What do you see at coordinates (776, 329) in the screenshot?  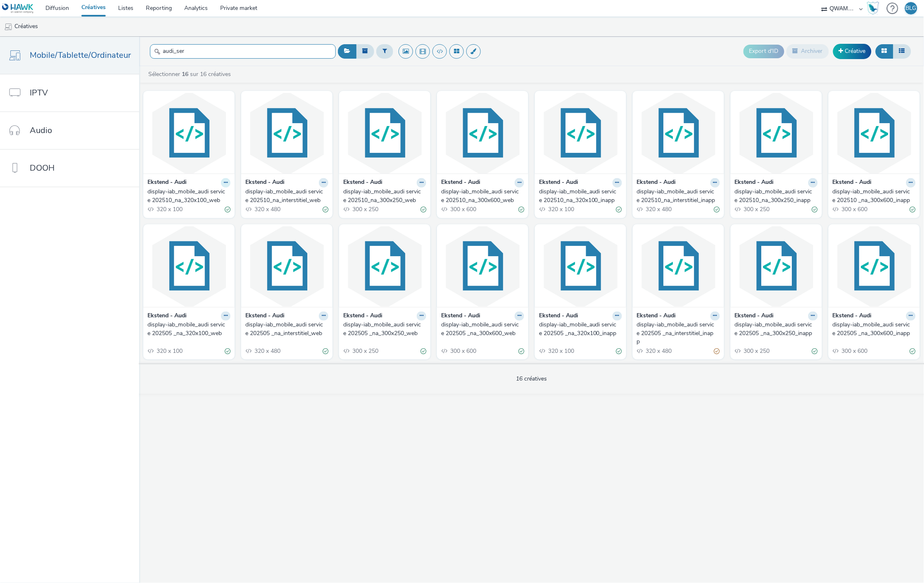 I see `a: display-iab_mobile_audi service 202505 _na_300x250_inapp` at bounding box center [776, 329].